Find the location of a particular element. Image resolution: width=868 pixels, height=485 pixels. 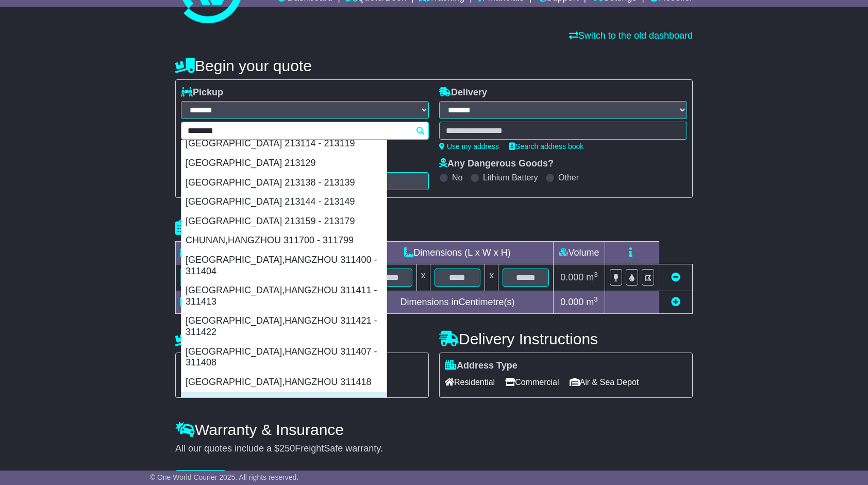

label: Delivery is located at coordinates (463, 93).